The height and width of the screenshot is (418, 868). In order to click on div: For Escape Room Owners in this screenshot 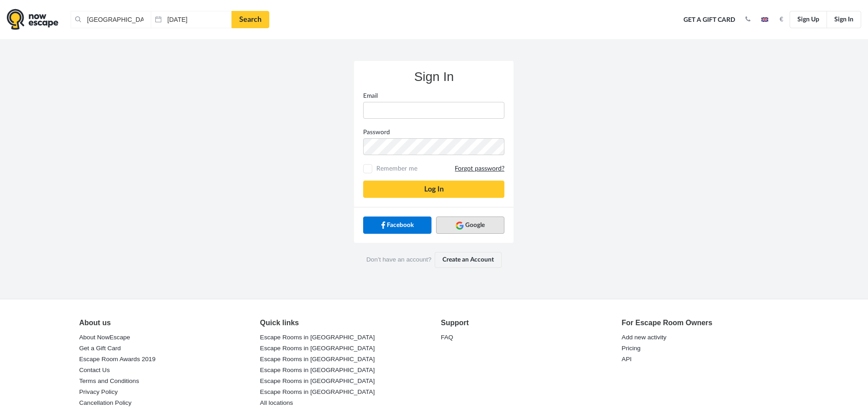, I will do `click(704, 323)`.